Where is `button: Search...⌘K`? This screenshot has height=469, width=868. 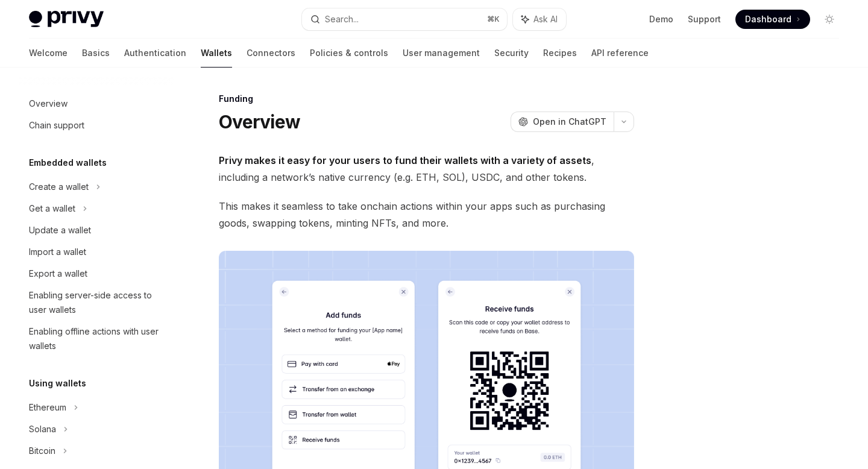
button: Search...⌘K is located at coordinates (404, 19).